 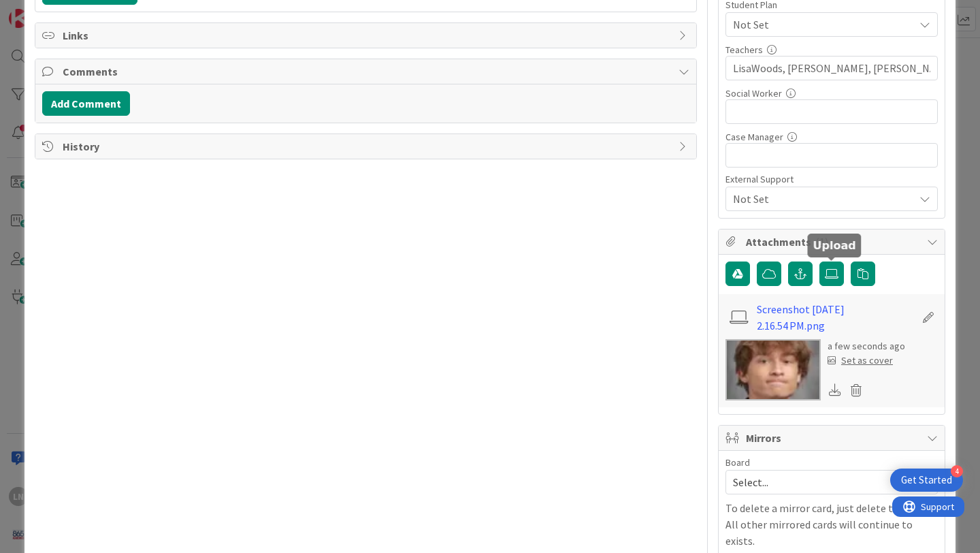 What do you see at coordinates (834, 245) in the screenshot?
I see `h5: Upload` at bounding box center [834, 245].